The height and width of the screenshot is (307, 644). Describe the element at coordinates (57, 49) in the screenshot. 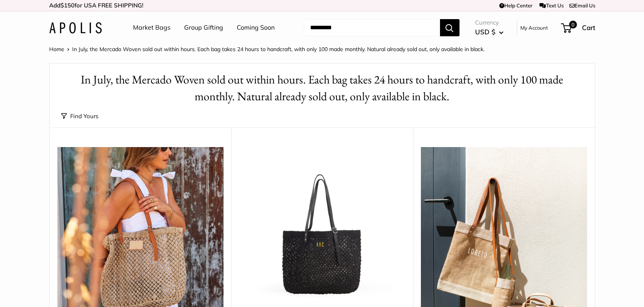

I see `a: Home` at that location.